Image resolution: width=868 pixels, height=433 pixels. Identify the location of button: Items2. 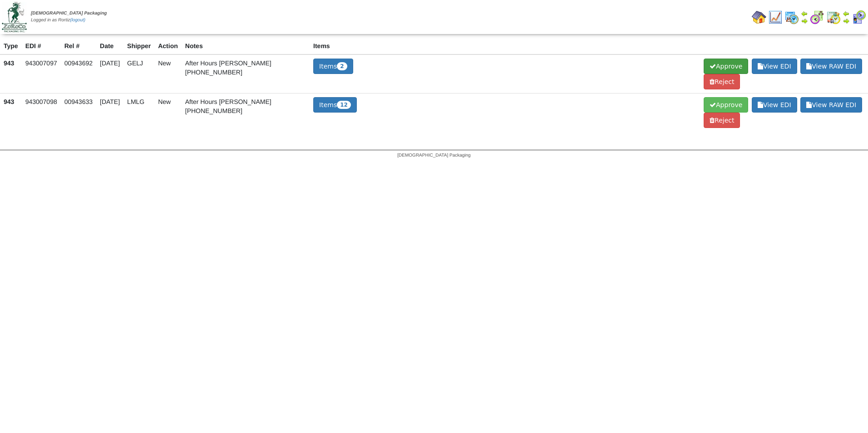
(333, 66).